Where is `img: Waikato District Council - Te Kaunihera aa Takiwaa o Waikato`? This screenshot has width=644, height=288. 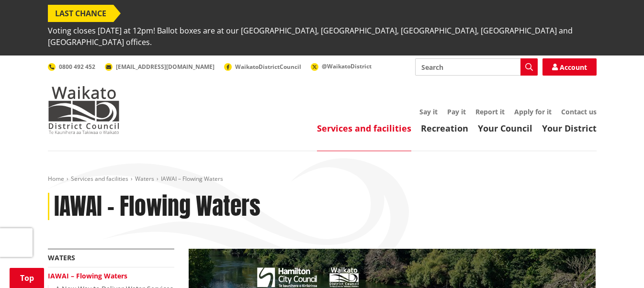 img: Waikato District Council - Te Kaunihera aa Takiwaa o Waikato is located at coordinates (84, 110).